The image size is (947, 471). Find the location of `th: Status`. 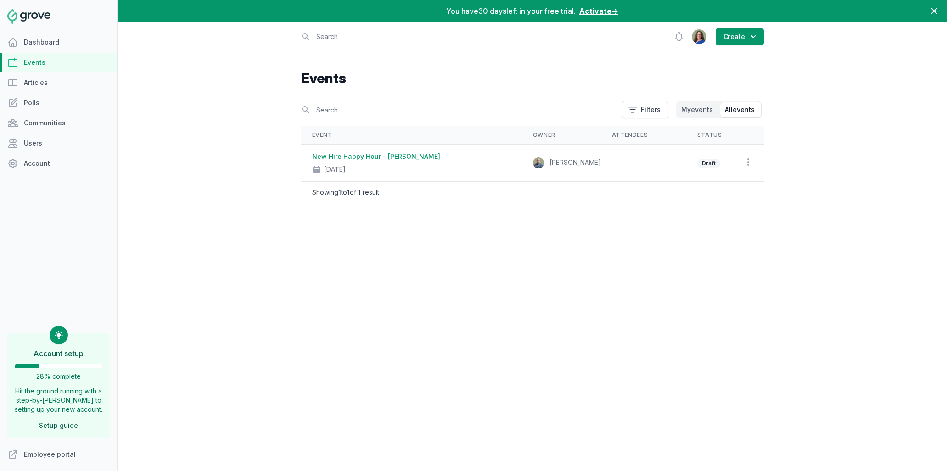

th: Status is located at coordinates (710, 135).